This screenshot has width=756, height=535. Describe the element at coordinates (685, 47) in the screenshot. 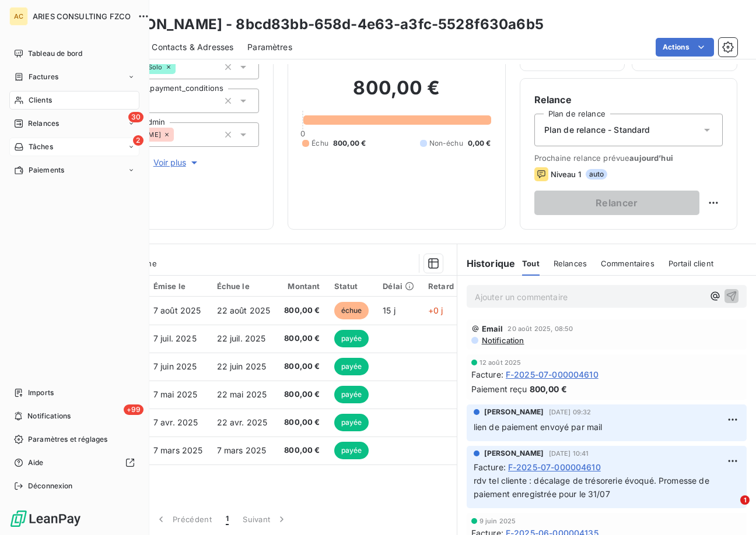

I see `button: Actions` at that location.